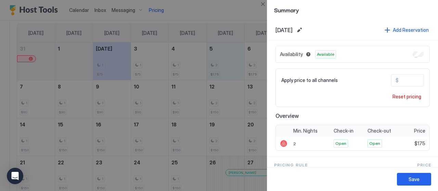  I want to click on span: Check-in, so click(343, 131).